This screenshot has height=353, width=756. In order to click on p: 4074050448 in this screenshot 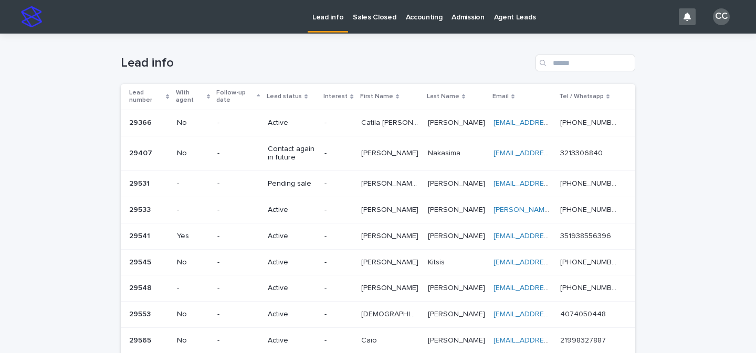, I will do `click(584, 313)`.